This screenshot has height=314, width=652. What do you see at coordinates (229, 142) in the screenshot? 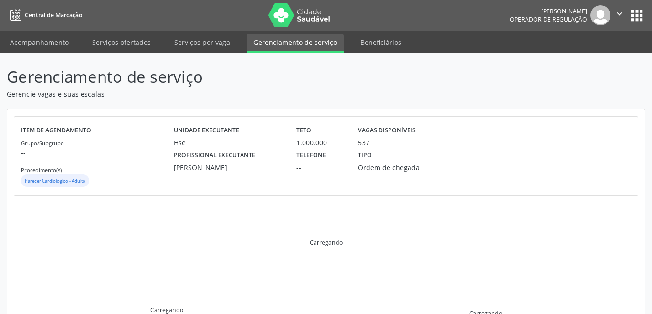
I see `div: Hse` at bounding box center [229, 142].